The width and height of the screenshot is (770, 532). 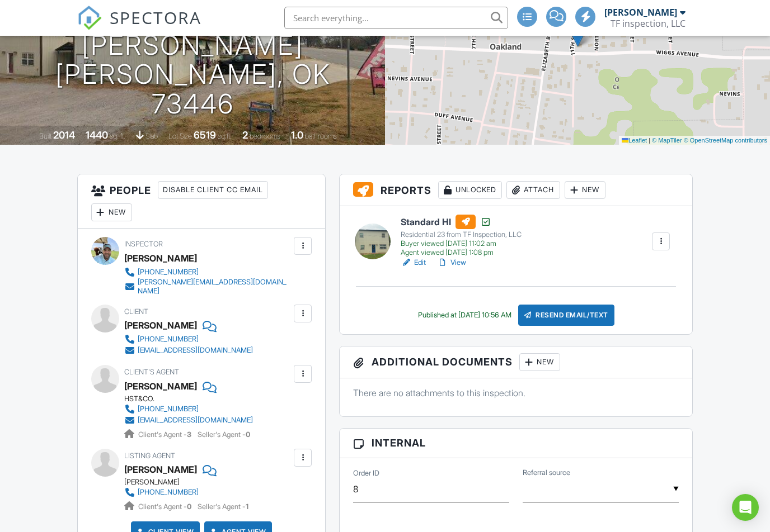 What do you see at coordinates (533, 190) in the screenshot?
I see `div: Attach` at bounding box center [533, 190].